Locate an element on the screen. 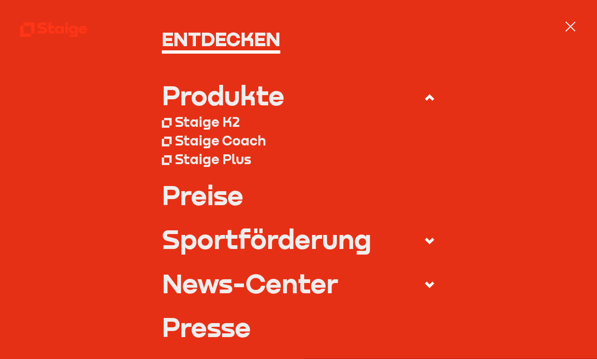 The height and width of the screenshot is (359, 597). div: Staige Plus is located at coordinates (213, 160).